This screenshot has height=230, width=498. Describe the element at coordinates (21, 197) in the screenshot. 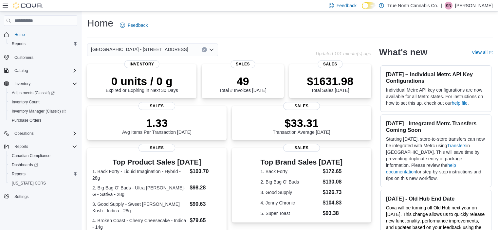

I see `a: Settings` at that location.